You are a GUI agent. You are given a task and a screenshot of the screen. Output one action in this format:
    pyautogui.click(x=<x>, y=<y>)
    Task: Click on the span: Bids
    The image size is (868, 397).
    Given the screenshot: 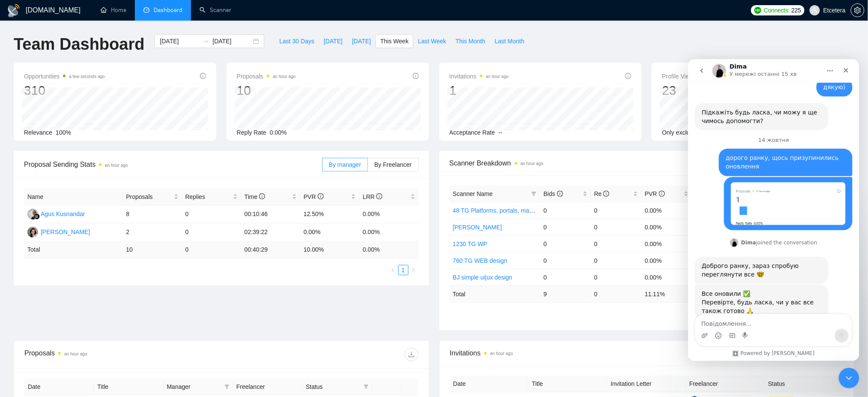 What is the action you would take?
    pyautogui.click(x=553, y=194)
    